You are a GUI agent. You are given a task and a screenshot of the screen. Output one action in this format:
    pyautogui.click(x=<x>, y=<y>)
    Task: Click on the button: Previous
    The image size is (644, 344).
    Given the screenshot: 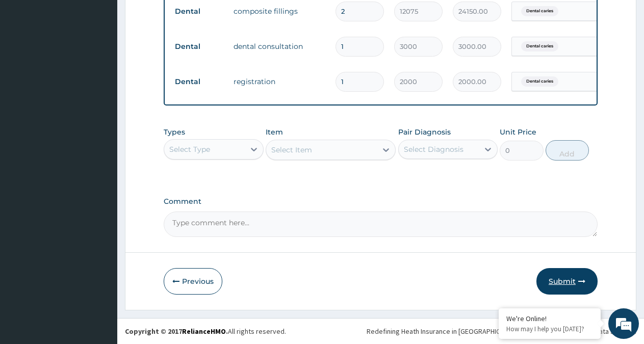 What is the action you would take?
    pyautogui.click(x=193, y=281)
    